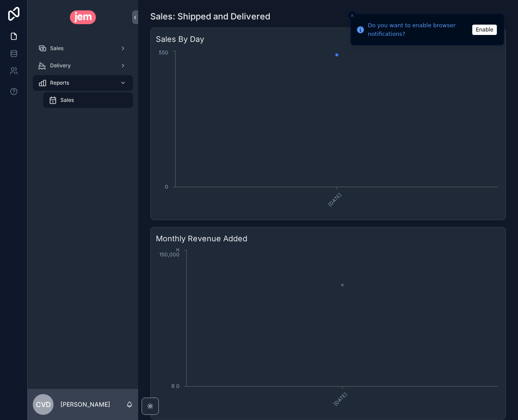 The width and height of the screenshot is (518, 420). Describe the element at coordinates (175, 386) in the screenshot. I see `tspan: R 0` at that location.